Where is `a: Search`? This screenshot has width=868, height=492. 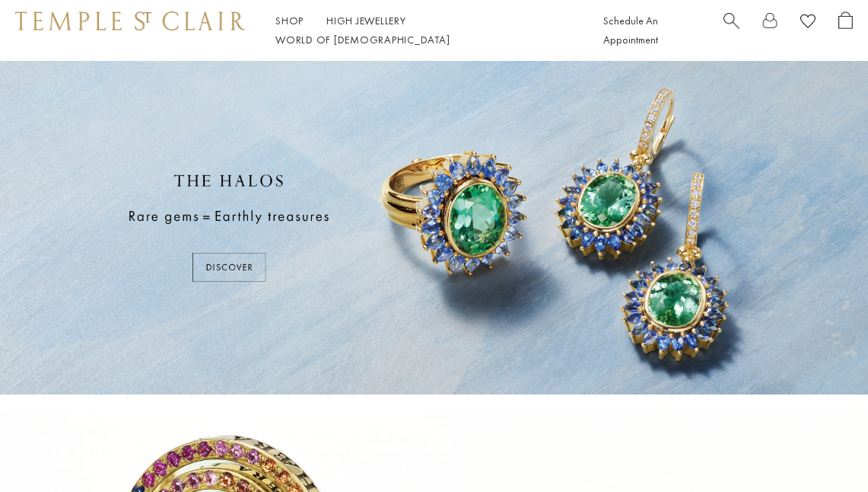
a: Search is located at coordinates (731, 31).